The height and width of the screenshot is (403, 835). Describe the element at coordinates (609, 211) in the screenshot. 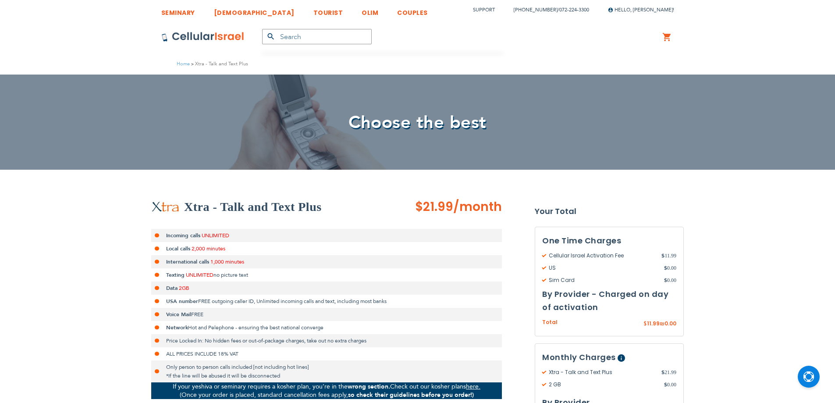

I see `strong: Your Total` at that location.